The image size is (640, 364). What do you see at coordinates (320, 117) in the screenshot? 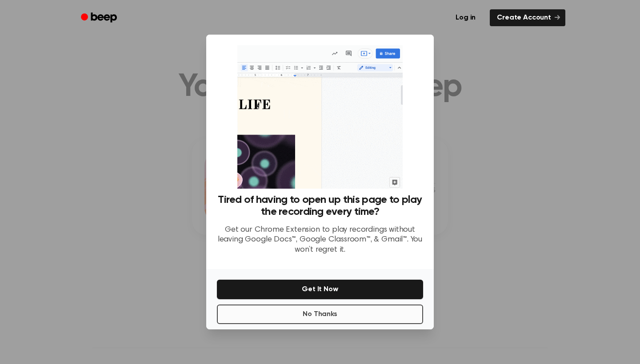
I see `img: Beep extension in action` at bounding box center [320, 117].